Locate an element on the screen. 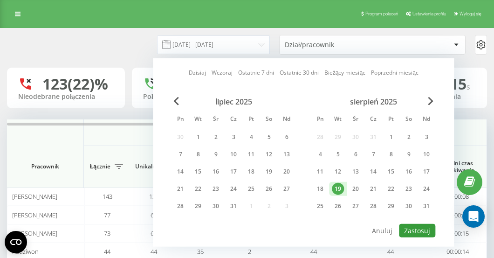 The image size is (494, 258). div: śr 2 lip 2025 is located at coordinates (216, 137).